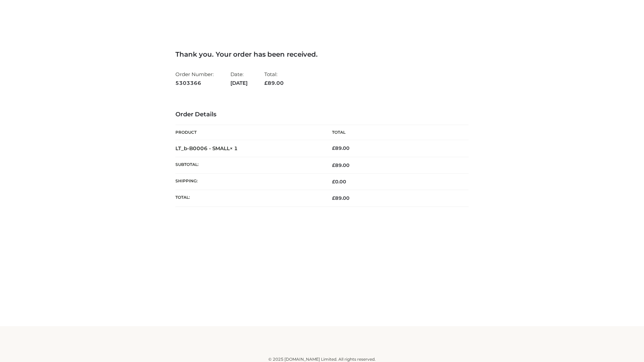 The image size is (644, 362). What do you see at coordinates (322, 115) in the screenshot?
I see `h3: Order Details` at bounding box center [322, 115].